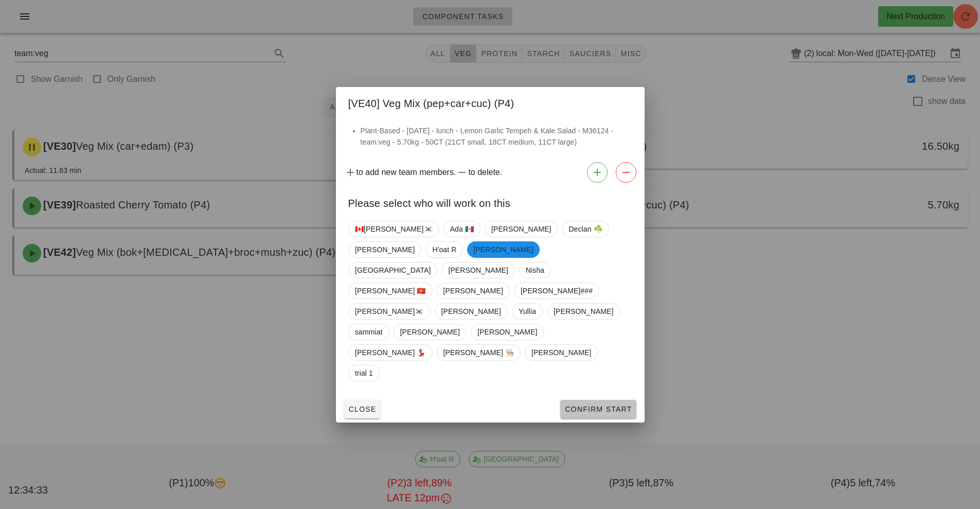  What do you see at coordinates (527, 311) in the screenshot?
I see `span: Yullia` at bounding box center [527, 311].